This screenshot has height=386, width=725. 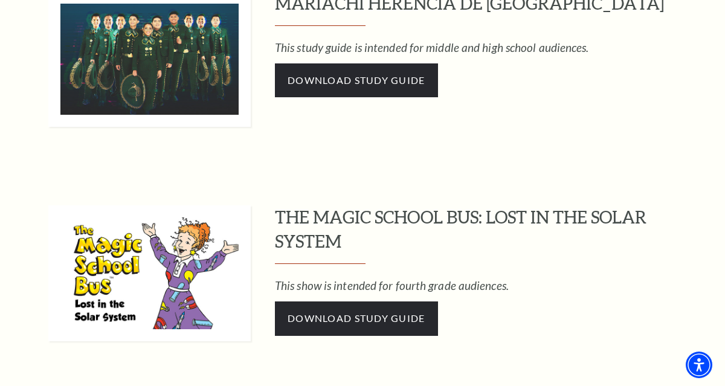 What do you see at coordinates (494, 234) in the screenshot?
I see `h3: THE MAGIC SCHOOL BUS: LOST IN THE SOLAR SYSTEM` at bounding box center [494, 234].